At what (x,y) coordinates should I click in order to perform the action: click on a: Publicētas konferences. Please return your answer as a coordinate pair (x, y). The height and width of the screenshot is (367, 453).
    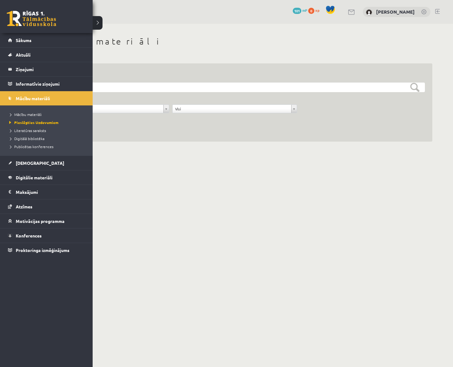
    Looking at the image, I should click on (47, 146).